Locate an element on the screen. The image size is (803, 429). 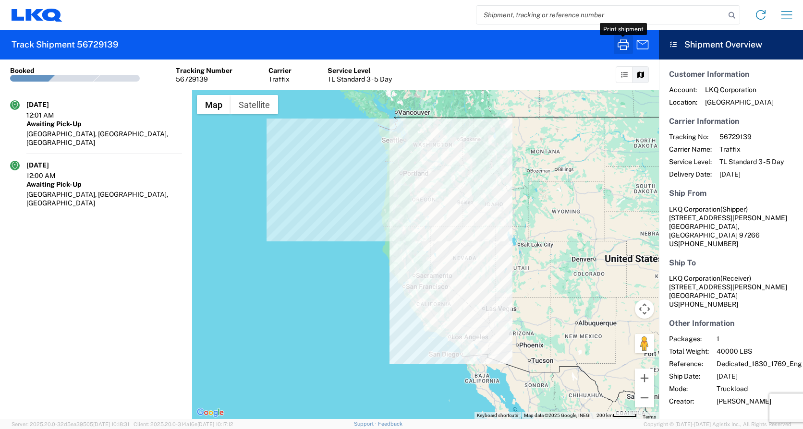
div: Carrier is located at coordinates (280, 71).